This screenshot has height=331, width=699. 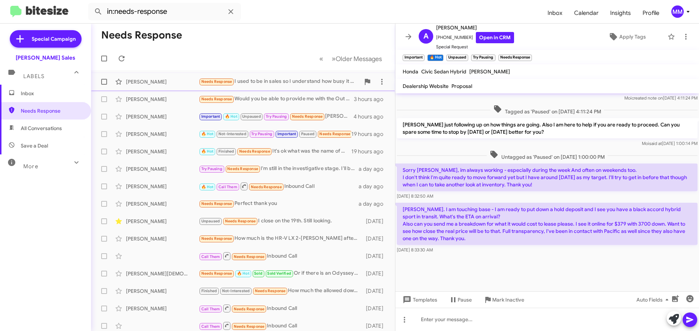 What do you see at coordinates (504, 300) in the screenshot?
I see `button: Mark Inactive` at bounding box center [504, 300].